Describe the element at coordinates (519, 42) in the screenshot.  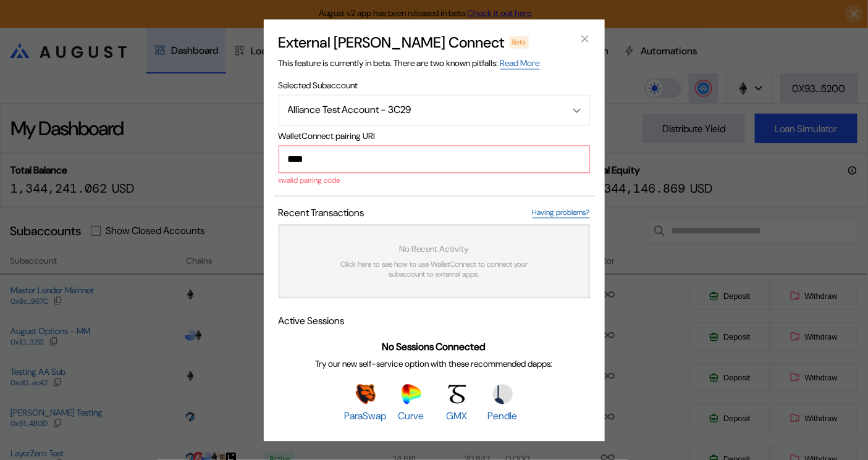
I see `div: Beta` at that location.